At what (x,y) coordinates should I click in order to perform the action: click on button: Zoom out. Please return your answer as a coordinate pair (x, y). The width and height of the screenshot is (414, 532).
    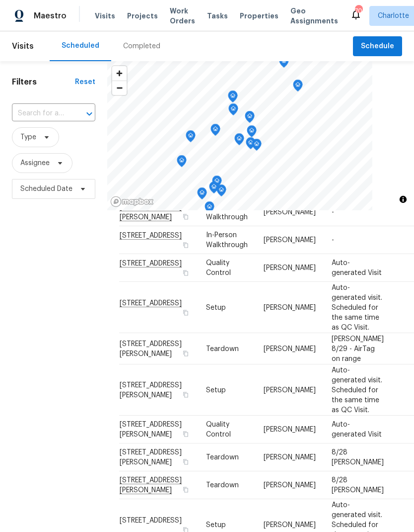
    Looking at the image, I should click on (119, 87).